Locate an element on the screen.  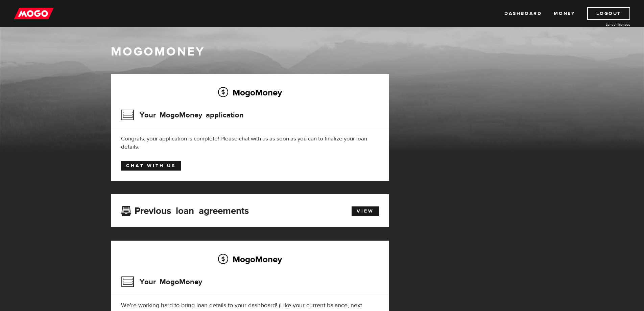
h3: Your MogoMoney application is located at coordinates (183, 115).